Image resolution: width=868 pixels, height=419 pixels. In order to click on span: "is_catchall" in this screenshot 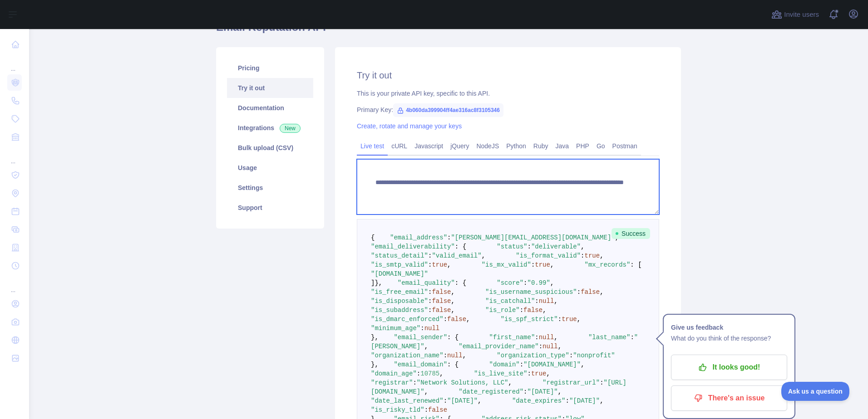, I will do `click(510, 301)`.